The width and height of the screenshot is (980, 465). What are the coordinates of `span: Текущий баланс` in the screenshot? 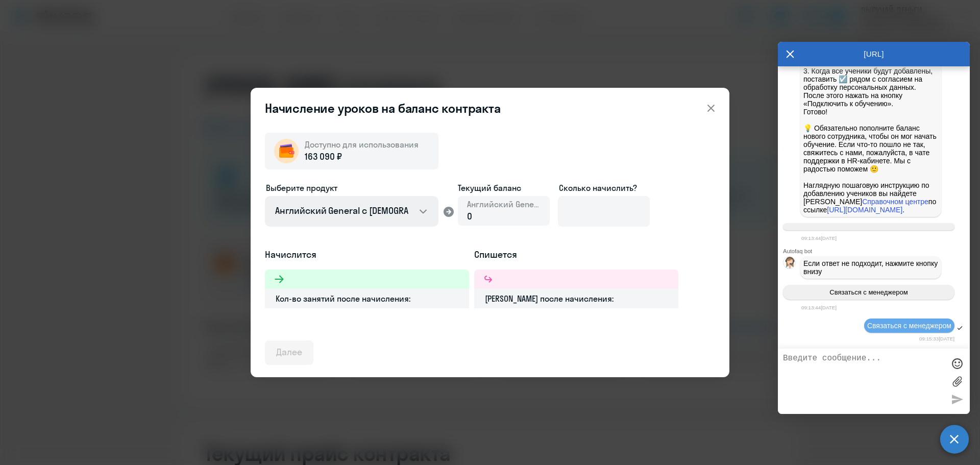 It's located at (504, 188).